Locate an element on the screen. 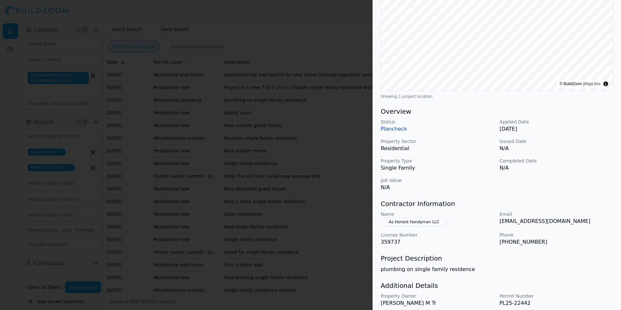 The height and width of the screenshot is (310, 621). h3: Overview is located at coordinates (497, 111).